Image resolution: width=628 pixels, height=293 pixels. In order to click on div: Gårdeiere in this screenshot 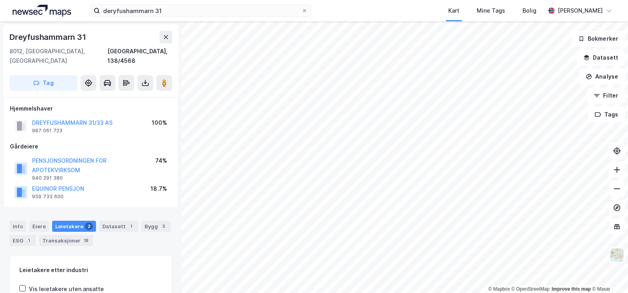, I will do `click(91, 146)`.